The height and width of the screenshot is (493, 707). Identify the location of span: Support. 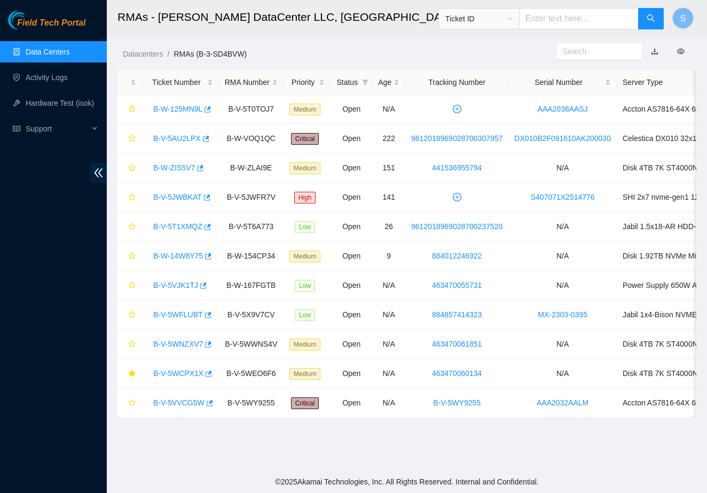
(57, 129).